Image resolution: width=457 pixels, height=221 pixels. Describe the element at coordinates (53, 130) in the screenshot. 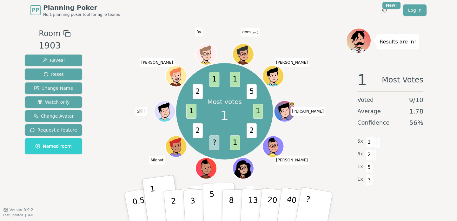

I see `span: Request a feature` at that location.